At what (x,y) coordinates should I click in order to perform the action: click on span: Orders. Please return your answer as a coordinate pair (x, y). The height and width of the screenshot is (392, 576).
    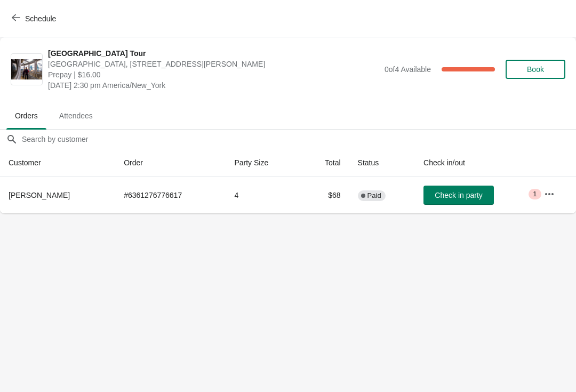
    Looking at the image, I should click on (26, 116).